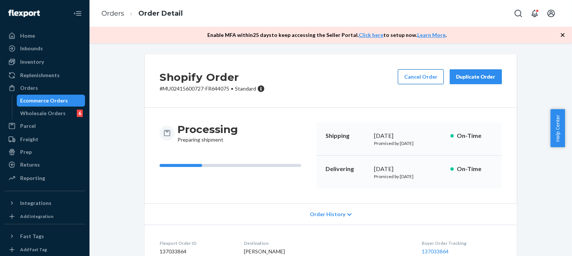 Image resolution: width=572 pixels, height=256 pixels. Describe the element at coordinates (24, 13) in the screenshot. I see `img: Flexport logo` at that location.